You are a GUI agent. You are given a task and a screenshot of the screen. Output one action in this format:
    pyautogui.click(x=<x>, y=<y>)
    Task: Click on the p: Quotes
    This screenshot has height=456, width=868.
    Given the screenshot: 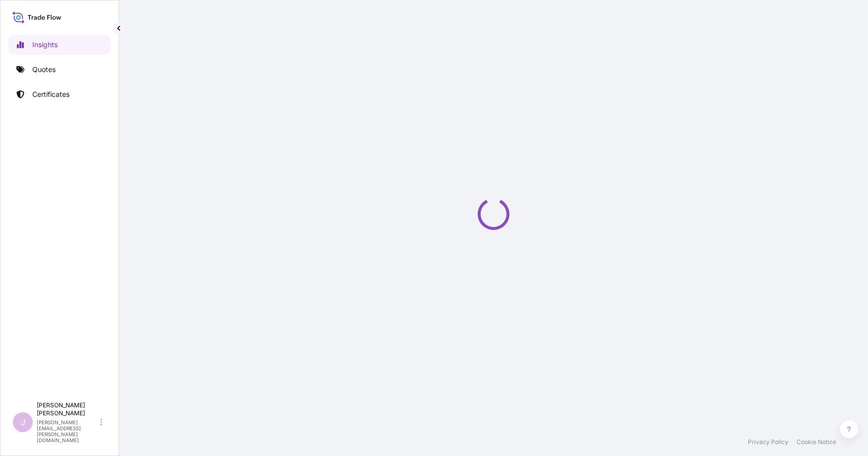 What is the action you would take?
    pyautogui.click(x=44, y=69)
    